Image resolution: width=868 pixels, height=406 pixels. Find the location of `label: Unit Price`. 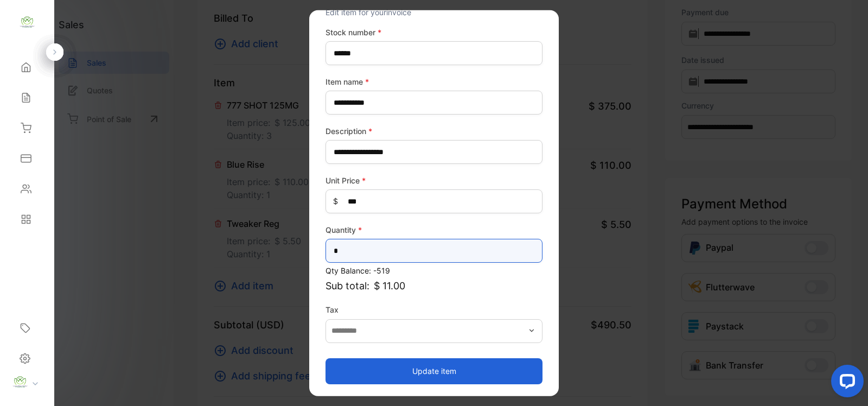

label: Unit Price is located at coordinates (434, 180).